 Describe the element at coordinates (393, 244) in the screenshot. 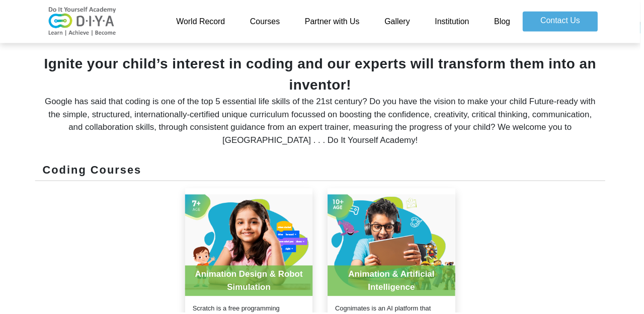

I see `img: product-20210729102311.jpg` at that location.